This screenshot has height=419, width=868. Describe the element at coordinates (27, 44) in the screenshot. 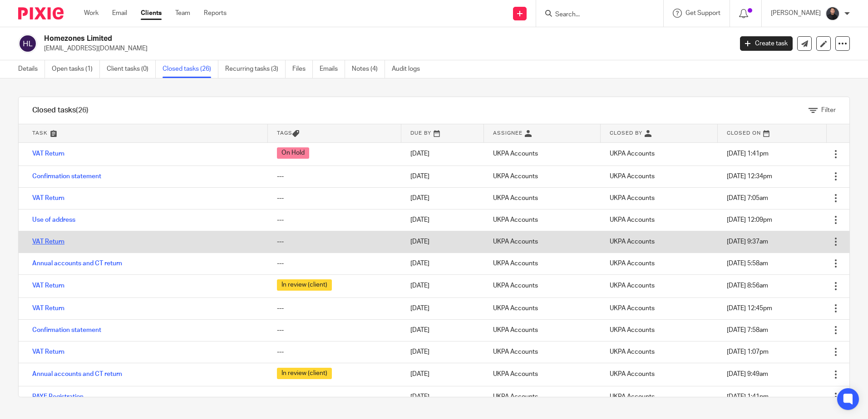

I see `img: svg%3E` at that location.